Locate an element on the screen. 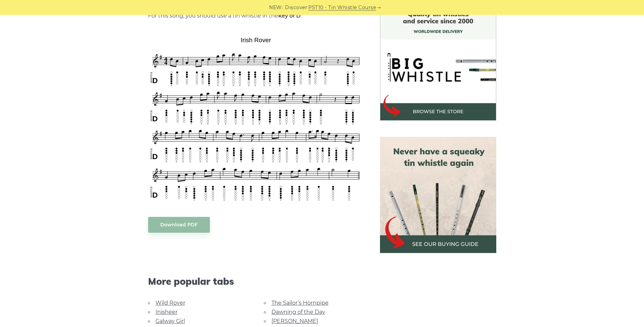 This screenshot has height=327, width=644. a: The Sailor’s Hornpipe is located at coordinates (300, 303).